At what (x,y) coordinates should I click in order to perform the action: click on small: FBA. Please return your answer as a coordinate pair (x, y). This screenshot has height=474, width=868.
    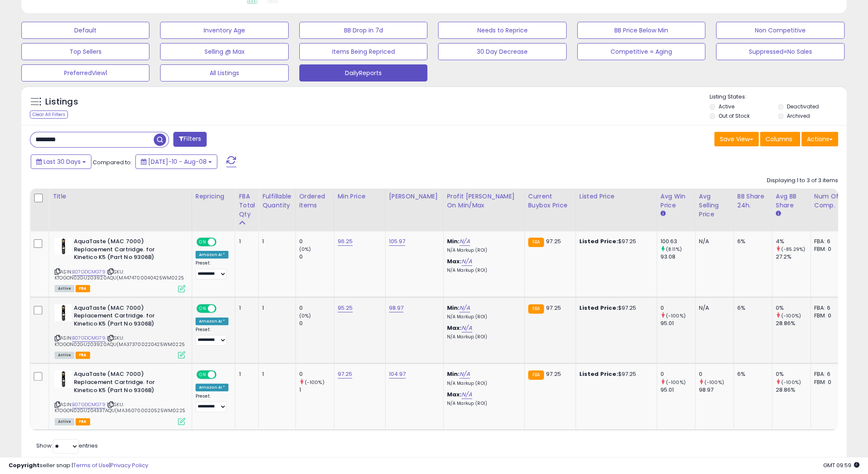
    Looking at the image, I should click on (536, 309).